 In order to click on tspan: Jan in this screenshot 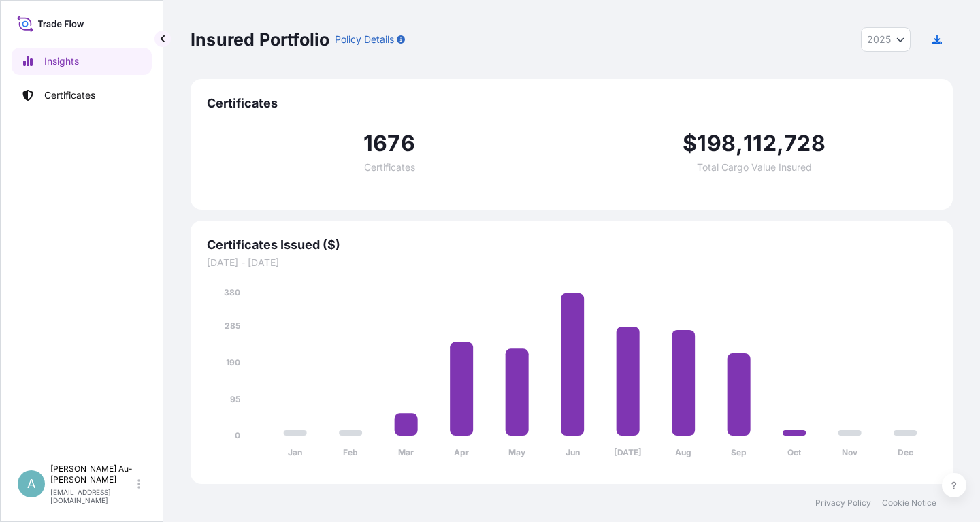, I will do `click(295, 452)`.